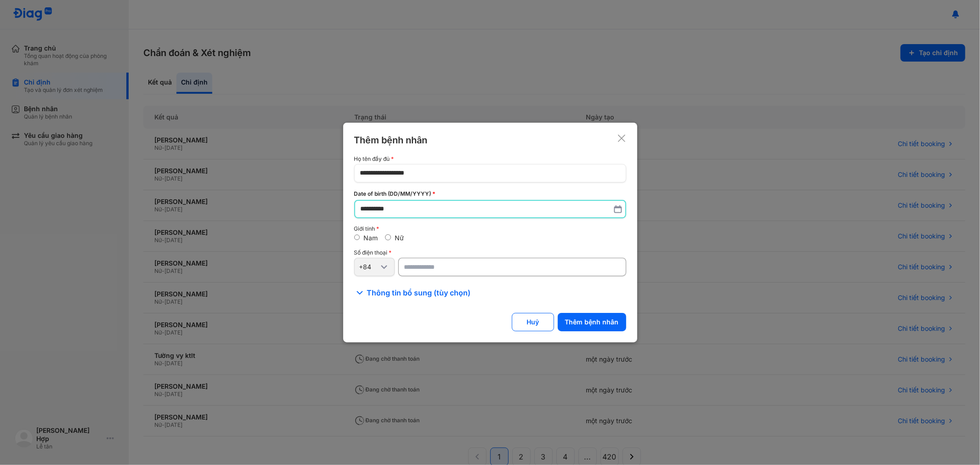 The width and height of the screenshot is (980, 465). Describe the element at coordinates (391, 140) in the screenshot. I see `div: Thêm bệnh nhân` at that location.